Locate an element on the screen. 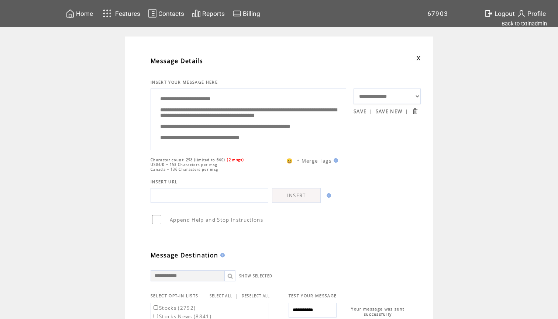 The image size is (558, 319). a: Logout is located at coordinates (499, 13).